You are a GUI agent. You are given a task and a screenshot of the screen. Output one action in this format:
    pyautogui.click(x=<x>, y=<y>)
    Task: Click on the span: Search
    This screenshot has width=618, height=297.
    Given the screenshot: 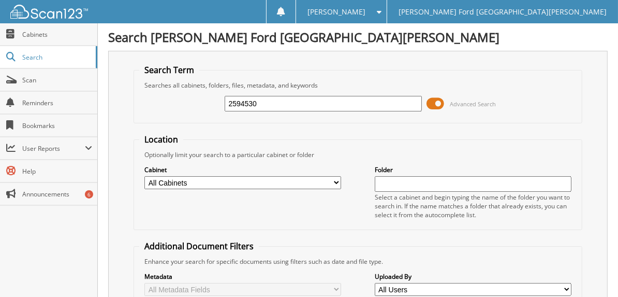 What is the action you would take?
    pyautogui.click(x=56, y=57)
    